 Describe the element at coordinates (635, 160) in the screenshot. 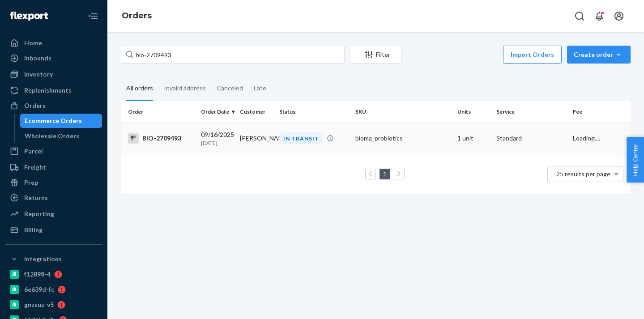

I see `button: Help Center` at that location.